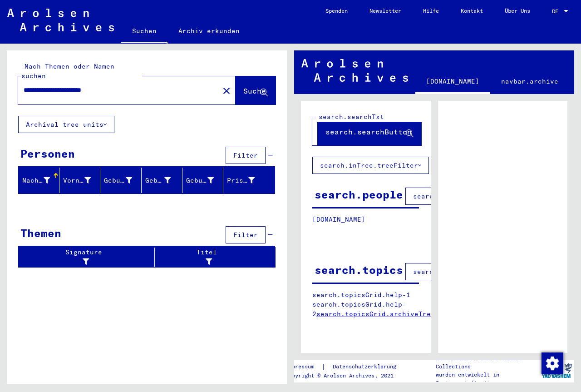  I want to click on mat-label: search.searchTxt, so click(351, 117).